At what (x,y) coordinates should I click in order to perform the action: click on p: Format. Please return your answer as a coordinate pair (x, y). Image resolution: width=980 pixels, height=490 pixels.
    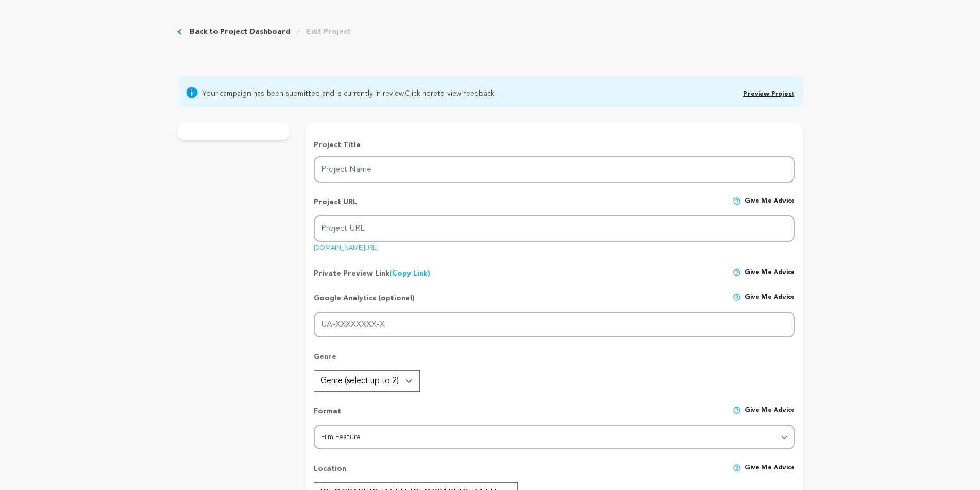
    Looking at the image, I should click on (327, 416).